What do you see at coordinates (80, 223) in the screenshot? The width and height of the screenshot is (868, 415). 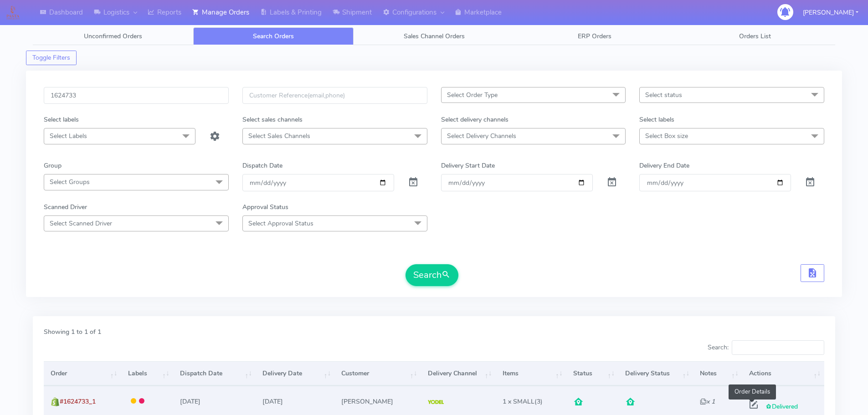 I see `span: Select Scanned Driver` at bounding box center [80, 223].